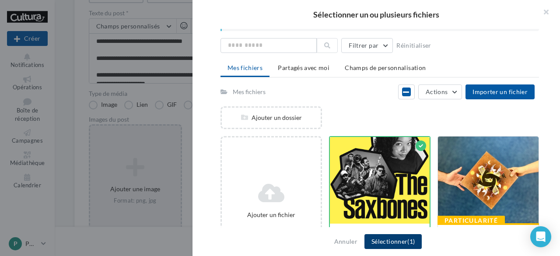  Describe the element at coordinates (472, 221) in the screenshot. I see `div: Particularité` at that location.